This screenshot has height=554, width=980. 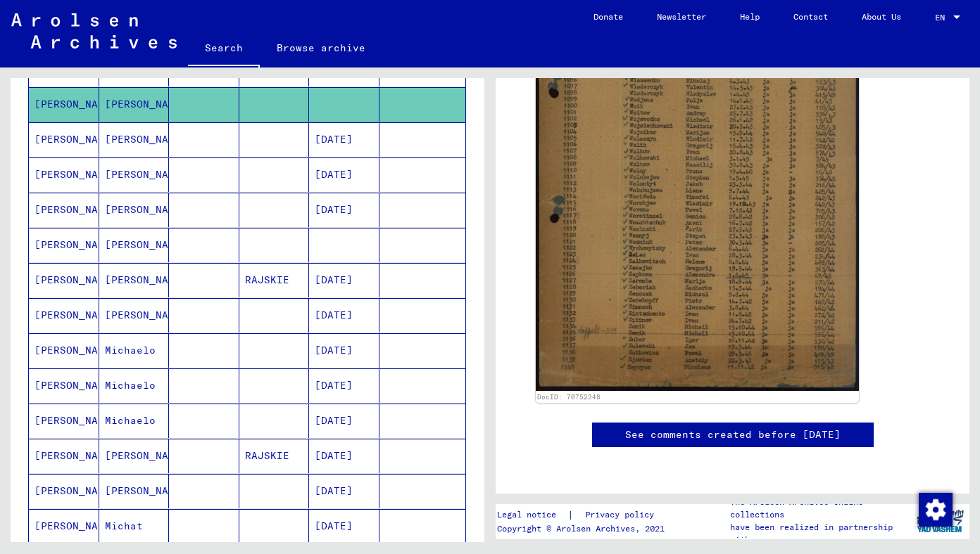 What do you see at coordinates (532, 515) in the screenshot?
I see `a: Legal notice` at bounding box center [532, 515].